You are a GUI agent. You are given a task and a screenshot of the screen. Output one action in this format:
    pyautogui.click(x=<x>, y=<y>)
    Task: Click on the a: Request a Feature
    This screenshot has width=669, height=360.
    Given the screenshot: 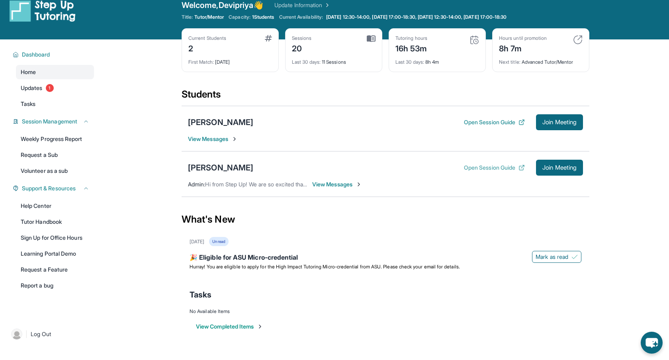 What is the action you would take?
    pyautogui.click(x=55, y=270)
    